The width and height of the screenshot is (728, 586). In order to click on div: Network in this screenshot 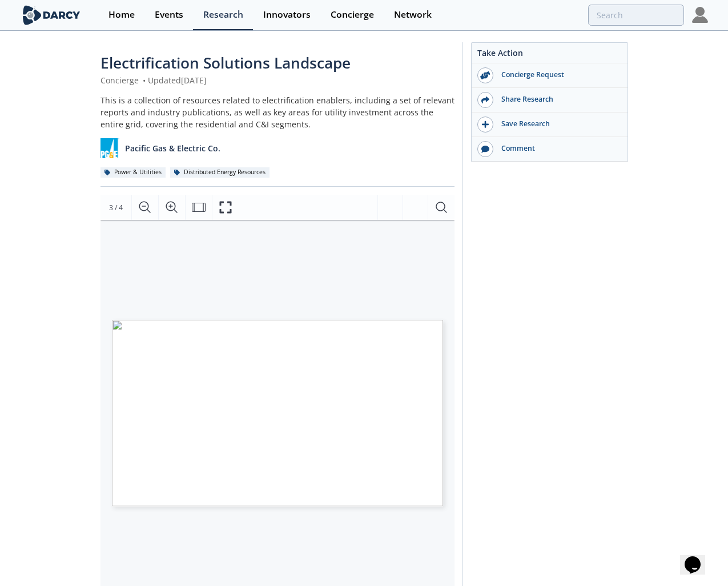, I will do `click(412, 14)`.